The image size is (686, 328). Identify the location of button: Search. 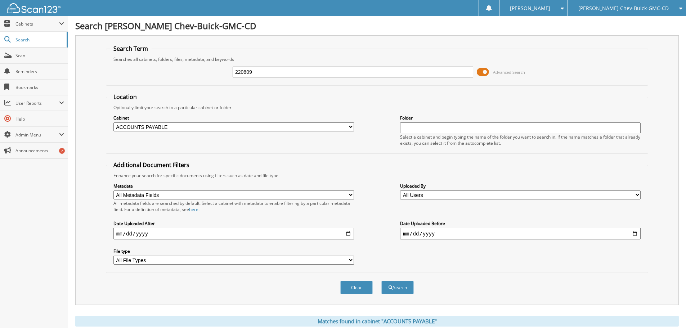
(398, 287).